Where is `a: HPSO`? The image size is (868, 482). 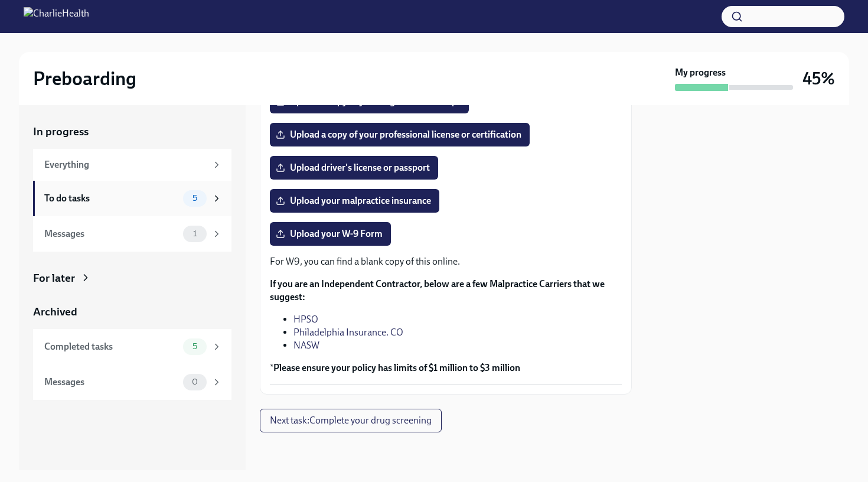 a: HPSO is located at coordinates (306, 319).